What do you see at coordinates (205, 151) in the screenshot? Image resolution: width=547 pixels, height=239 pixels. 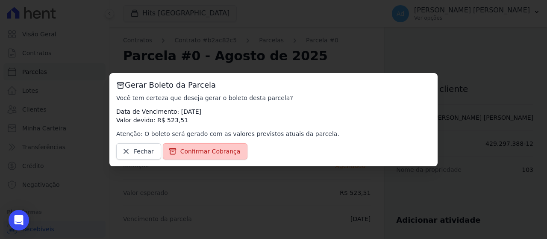 I see `a: Confirmar Cobrança` at bounding box center [205, 151].